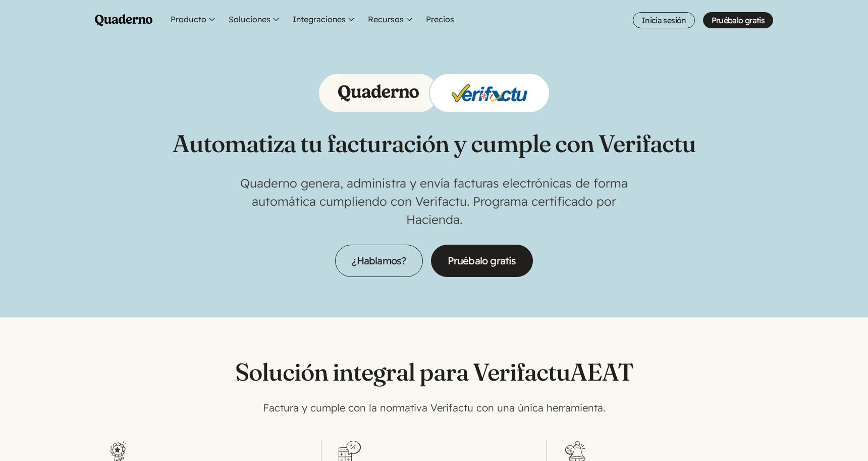 The width and height of the screenshot is (868, 461). I want to click on h2: Solución integral para Verifactu, so click(434, 372).